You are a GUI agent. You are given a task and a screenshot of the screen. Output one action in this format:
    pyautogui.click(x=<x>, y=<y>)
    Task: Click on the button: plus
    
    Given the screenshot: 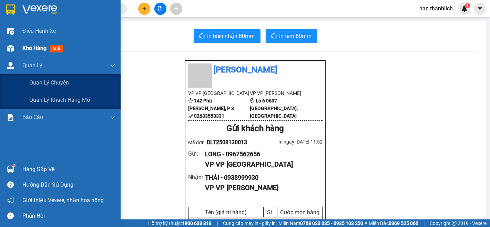 What is the action you would take?
    pyautogui.click(x=144, y=9)
    